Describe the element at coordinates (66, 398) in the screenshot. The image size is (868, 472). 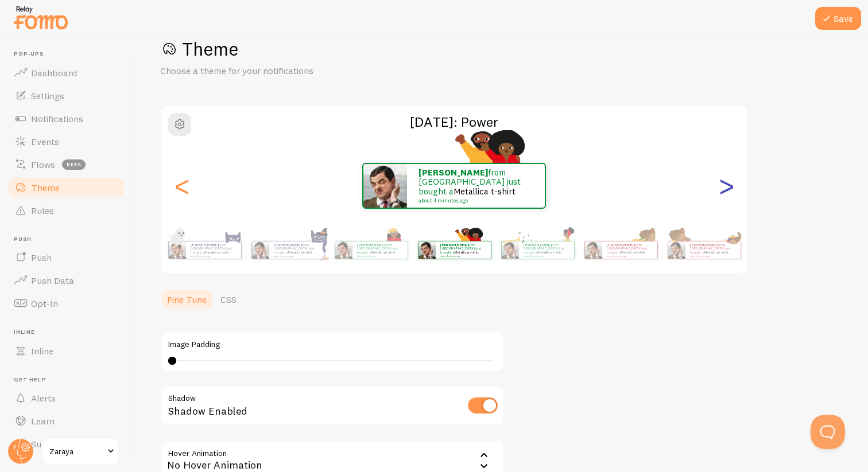
I see `a: Alerts` at that location.